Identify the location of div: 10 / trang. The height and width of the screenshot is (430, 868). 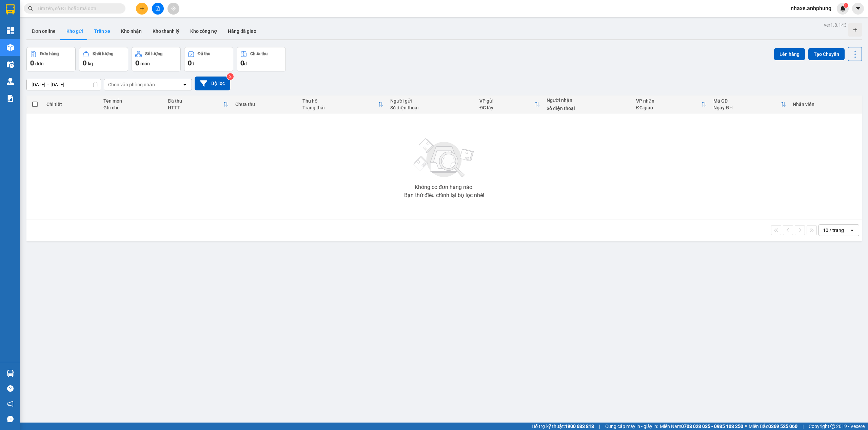
(833, 230).